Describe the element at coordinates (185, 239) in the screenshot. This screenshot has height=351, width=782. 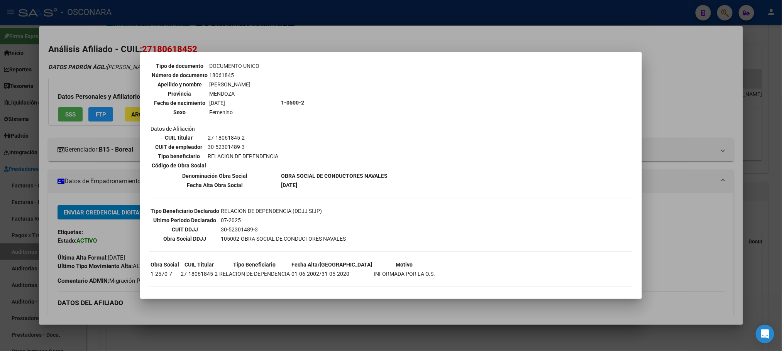
I see `th: Obra Social DDJJ` at that location.